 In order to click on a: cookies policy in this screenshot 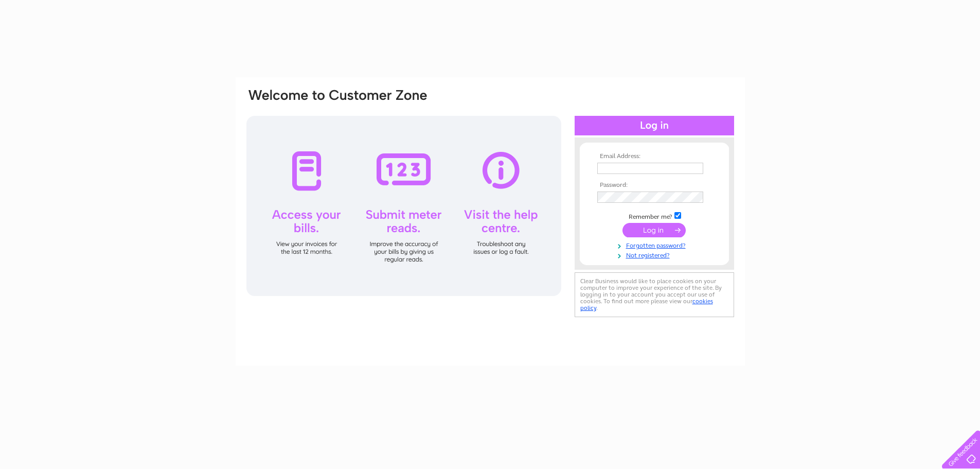, I will do `click(646, 304)`.